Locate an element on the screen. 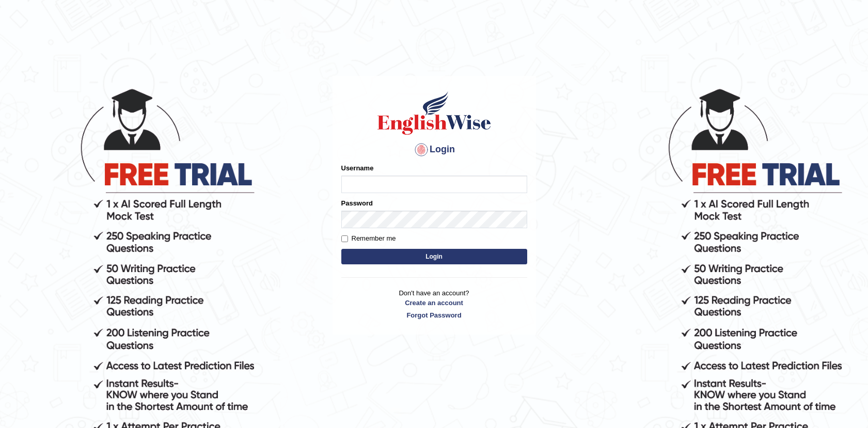 The height and width of the screenshot is (428, 868). p: Don't have an account? is located at coordinates (435, 304).